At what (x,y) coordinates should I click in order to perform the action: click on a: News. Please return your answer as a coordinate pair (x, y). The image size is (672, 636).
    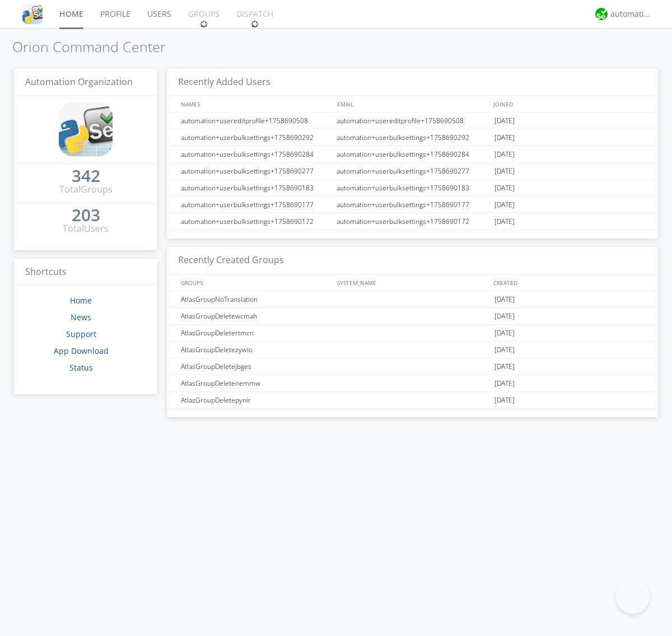
    Looking at the image, I should click on (81, 317).